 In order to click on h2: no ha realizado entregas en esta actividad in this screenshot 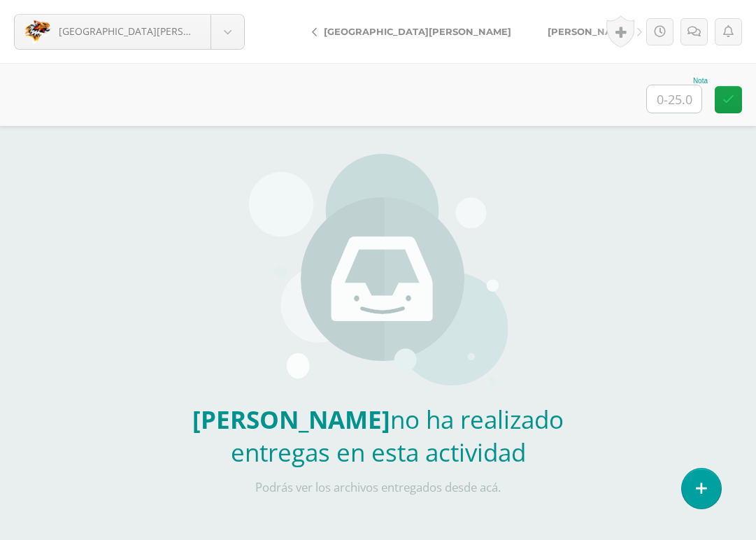, I will do `click(378, 436)`.